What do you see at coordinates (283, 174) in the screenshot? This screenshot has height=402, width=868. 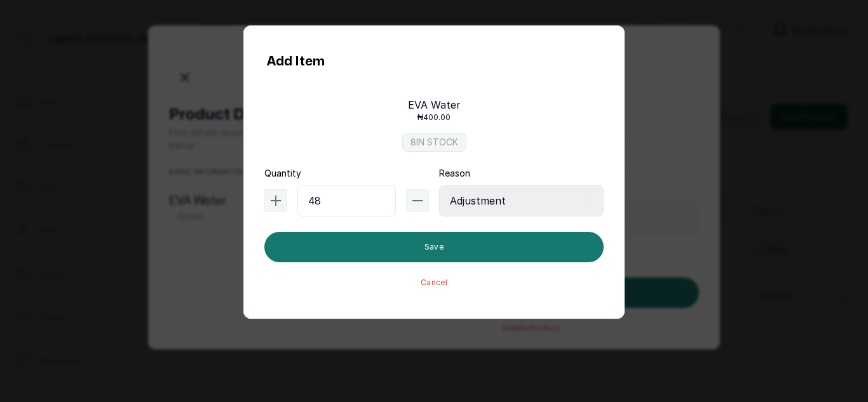 I see `label: Quantity` at bounding box center [283, 174].